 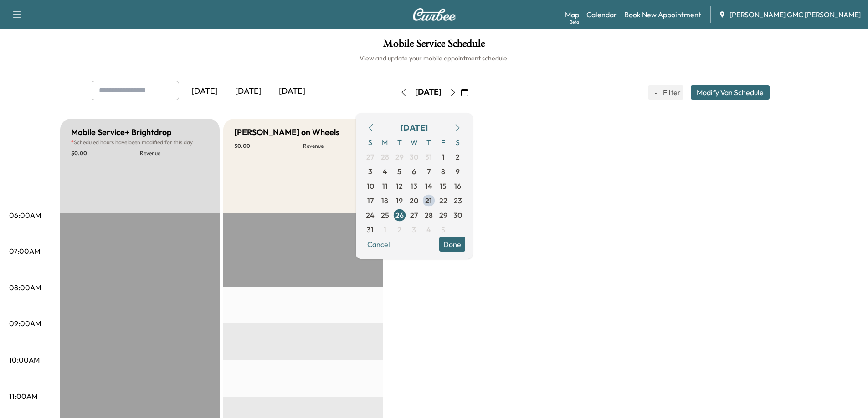 I want to click on span: 18, so click(x=384, y=200).